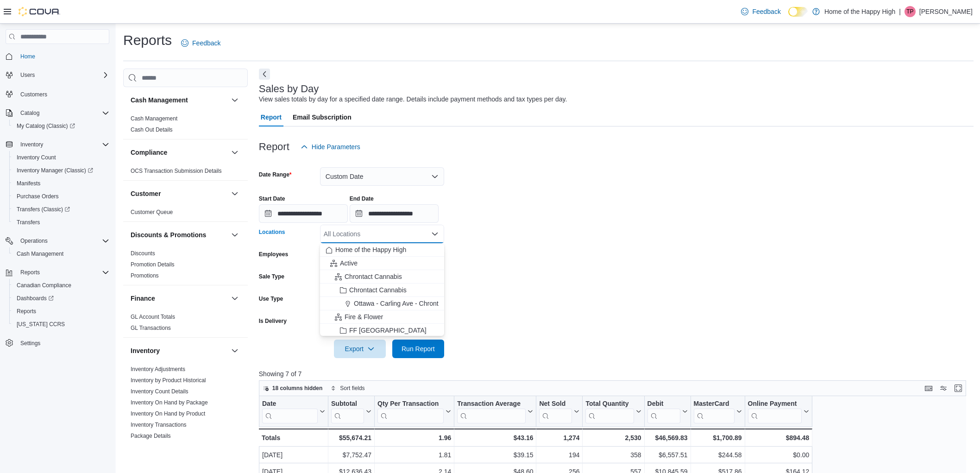 The height and width of the screenshot is (473, 980). Describe the element at coordinates (322, 117) in the screenshot. I see `span: Email Subscription` at that location.